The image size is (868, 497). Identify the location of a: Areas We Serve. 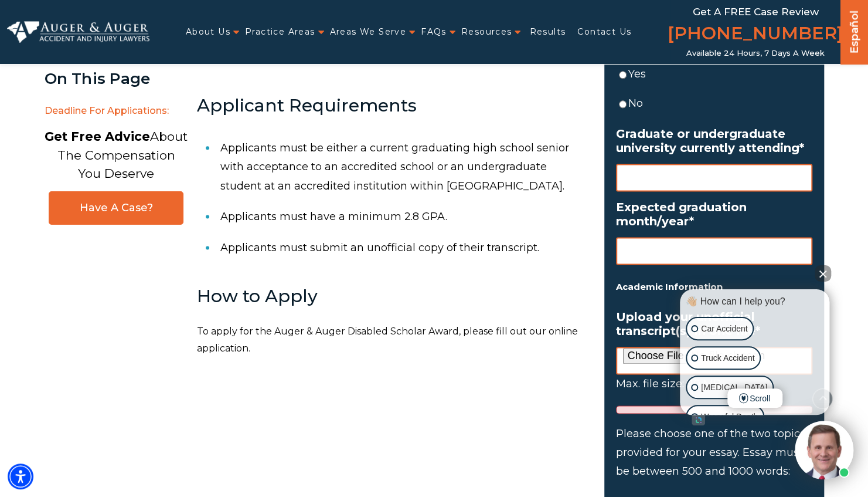
(368, 31).